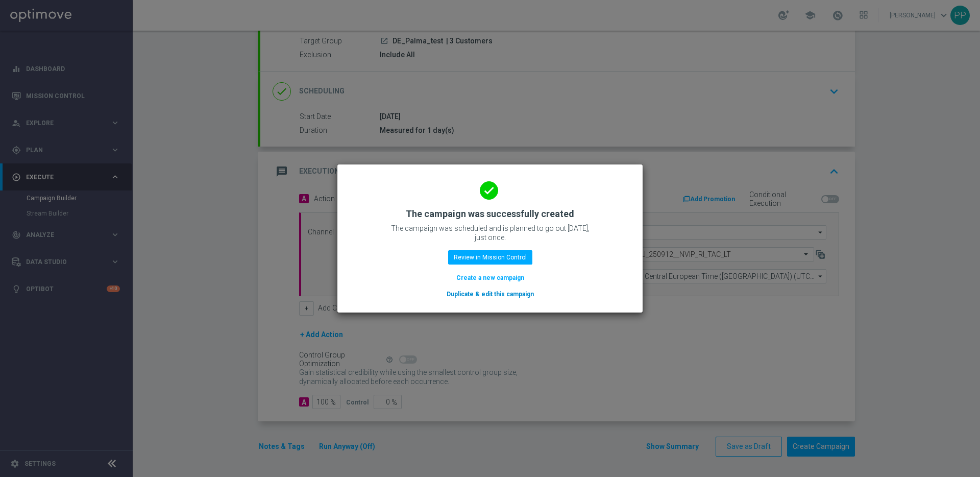 This screenshot has width=980, height=477. What do you see at coordinates (489, 190) in the screenshot?
I see `i: done` at bounding box center [489, 190].